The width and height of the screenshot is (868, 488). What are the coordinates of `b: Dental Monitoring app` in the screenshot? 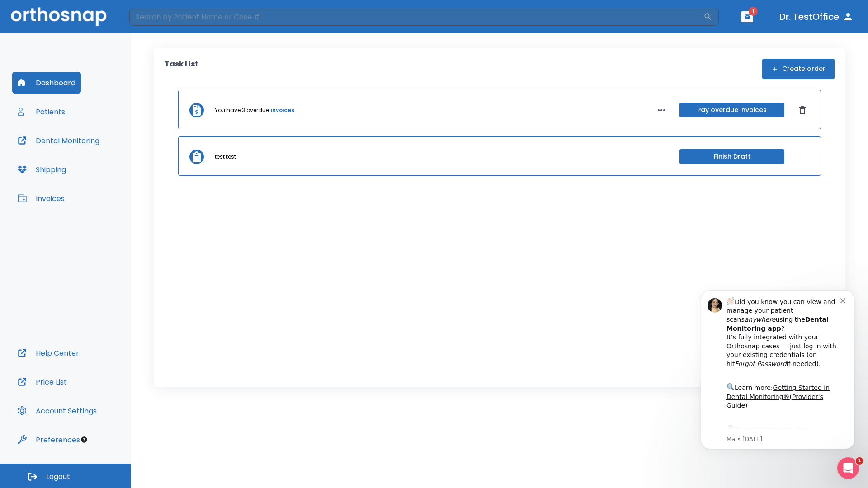 It's located at (91, 48).